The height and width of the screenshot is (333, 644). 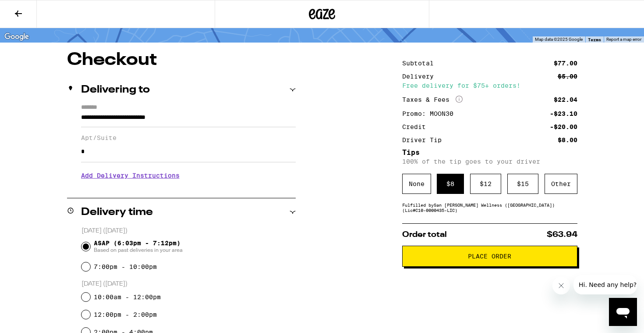 I want to click on label: Apt/Suite, so click(x=188, y=138).